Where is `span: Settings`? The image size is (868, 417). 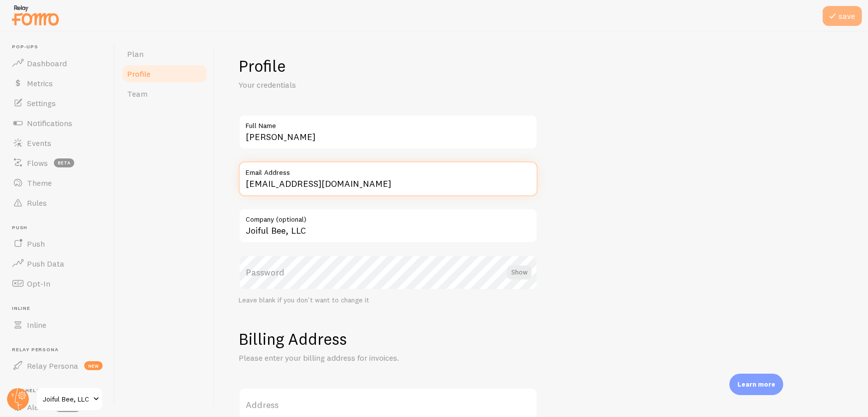 span: Settings is located at coordinates (41, 103).